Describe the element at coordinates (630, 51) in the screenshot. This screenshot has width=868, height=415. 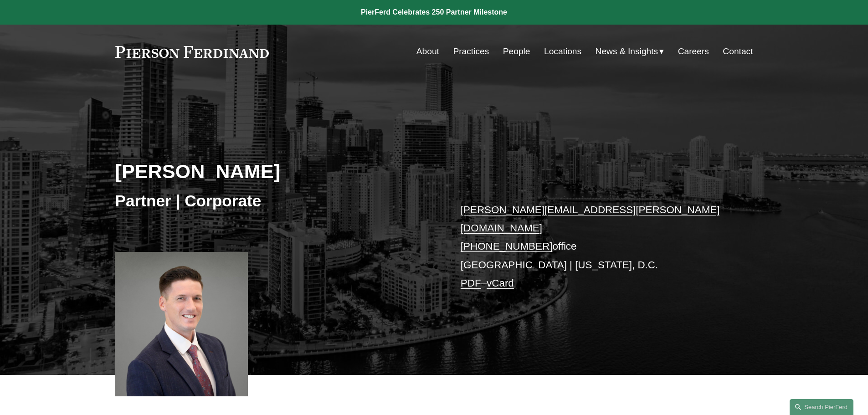
I see `a: folder dropdown` at that location.